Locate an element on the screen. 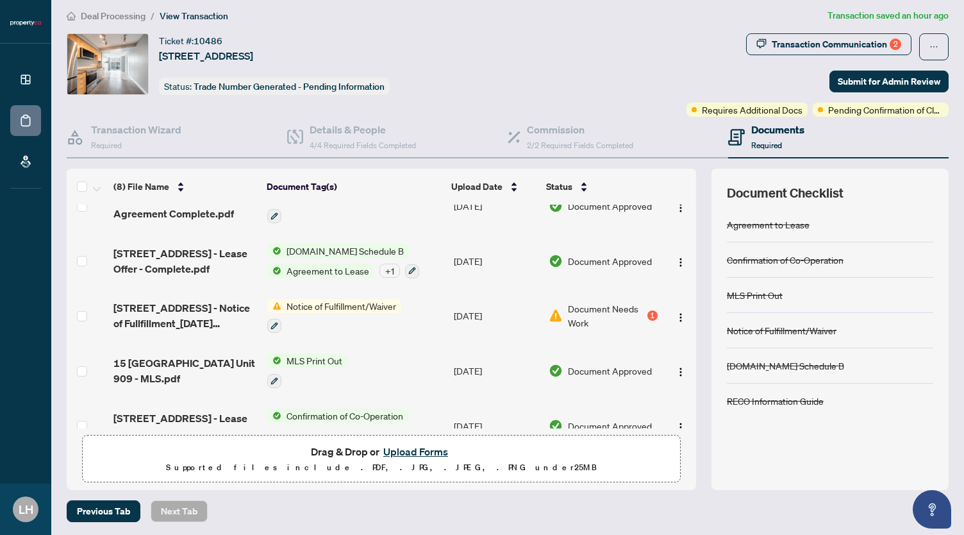 This screenshot has height=535, width=964. button: Status IconConfirmation of Co-OperationStatus IconAgreement to Lease+1 is located at coordinates (343, 426).